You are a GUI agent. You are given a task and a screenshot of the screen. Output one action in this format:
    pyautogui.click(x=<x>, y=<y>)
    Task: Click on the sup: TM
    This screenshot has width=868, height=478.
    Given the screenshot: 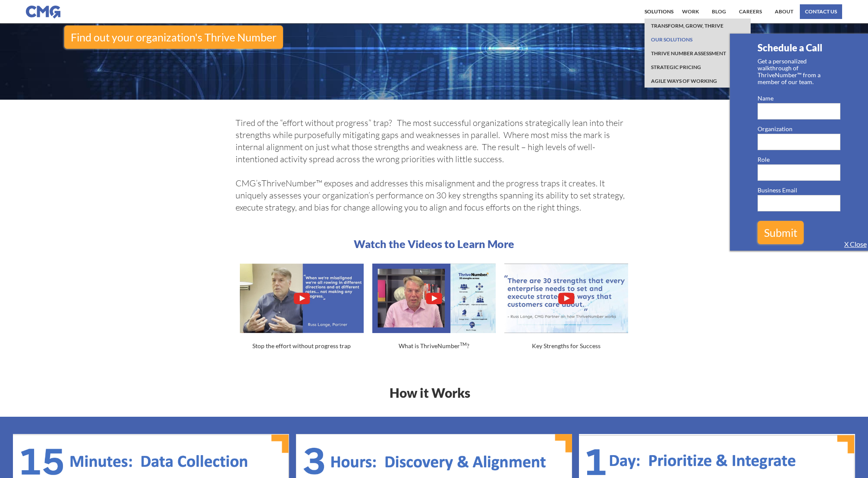 What is the action you would take?
    pyautogui.click(x=463, y=344)
    